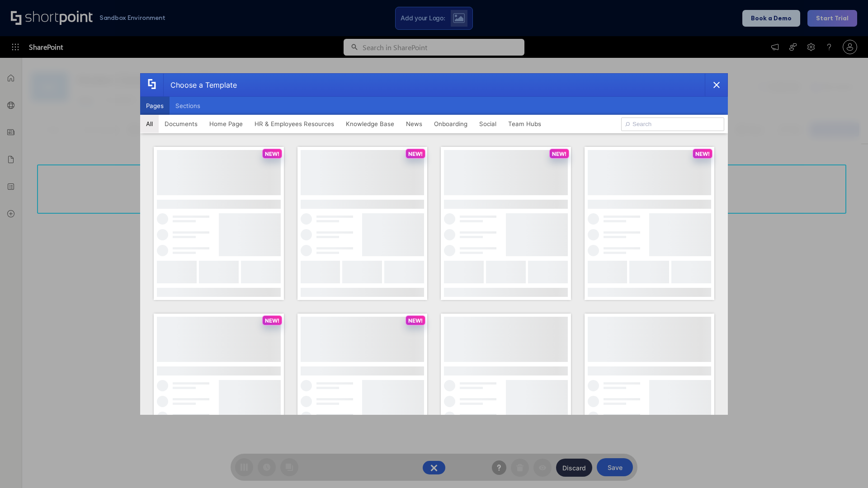  Describe the element at coordinates (149, 124) in the screenshot. I see `button: All` at that location.